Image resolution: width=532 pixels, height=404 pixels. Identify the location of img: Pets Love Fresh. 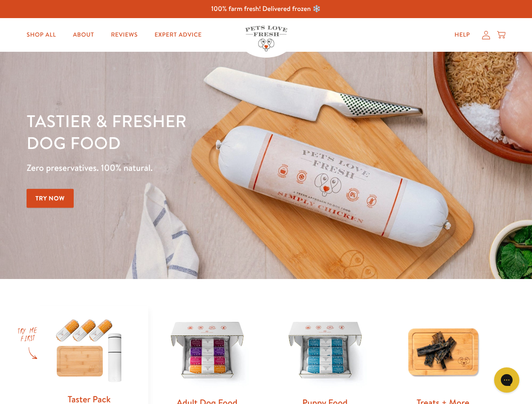
(266, 38).